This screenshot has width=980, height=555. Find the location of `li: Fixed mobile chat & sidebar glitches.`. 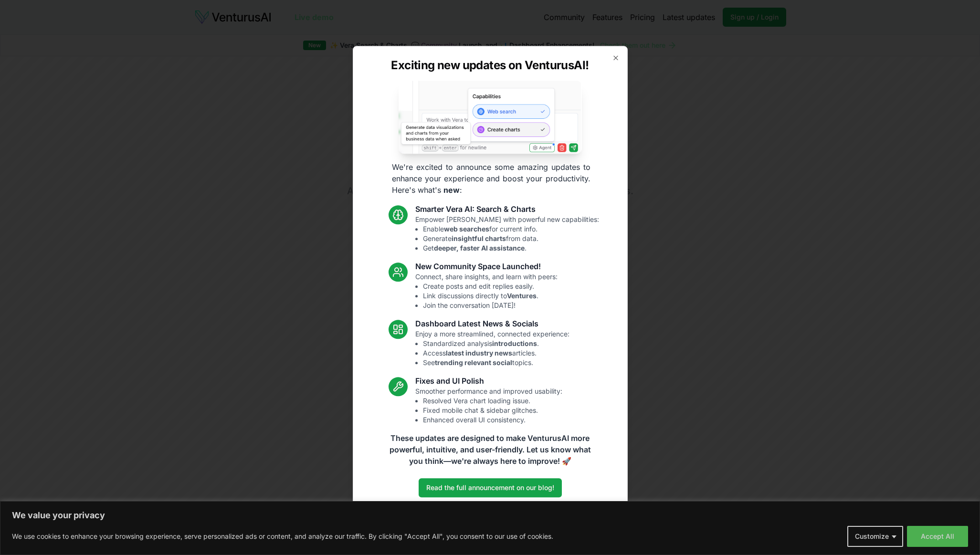

li: Fixed mobile chat & sidebar glitches. is located at coordinates (492, 410).